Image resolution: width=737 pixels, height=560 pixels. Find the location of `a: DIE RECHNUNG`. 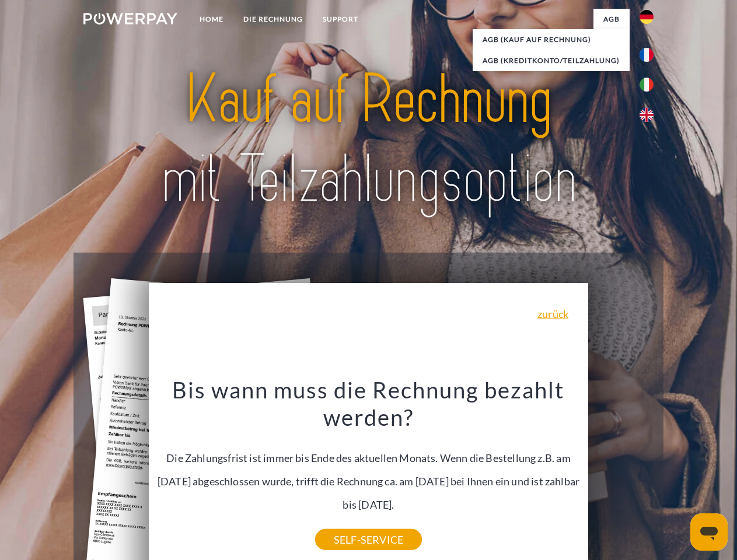

a: DIE RECHNUNG is located at coordinates (273, 19).